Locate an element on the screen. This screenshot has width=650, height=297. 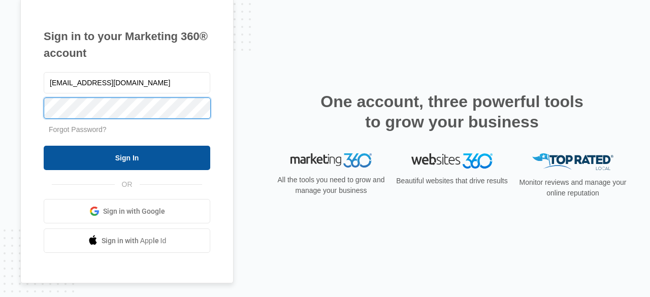
p: Monitor reviews and manage your online reputation is located at coordinates (573, 188).